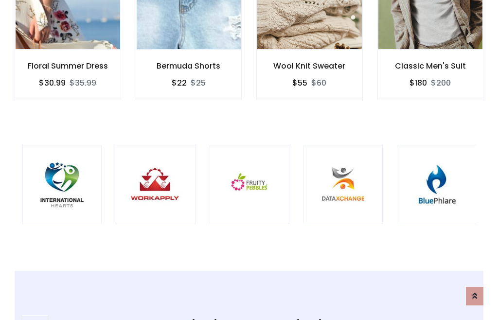 The height and width of the screenshot is (320, 498). Describe the element at coordinates (179, 83) in the screenshot. I see `h6: $22` at that location.